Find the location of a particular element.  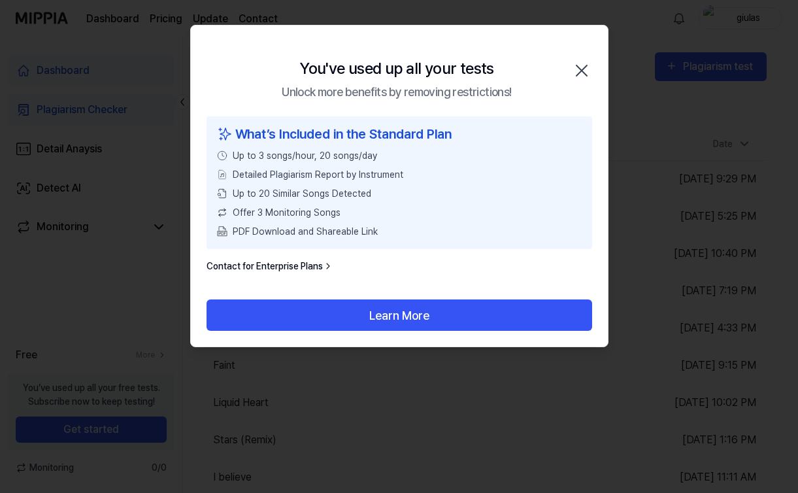

img: sparkles icon is located at coordinates (225, 134).